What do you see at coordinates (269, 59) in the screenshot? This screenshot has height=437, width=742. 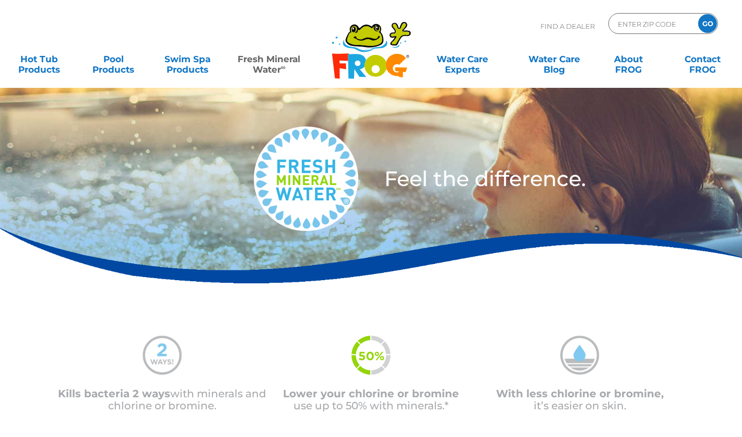 I see `a: Fresh MineralWater∞` at bounding box center [269, 59].